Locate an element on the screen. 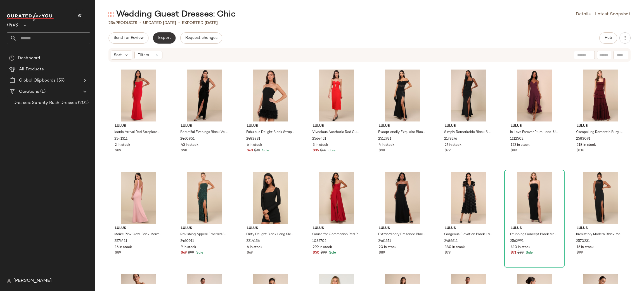 The width and height of the screenshot is (644, 291). div: Wedding Guest Dresses: Chic is located at coordinates (172, 14).